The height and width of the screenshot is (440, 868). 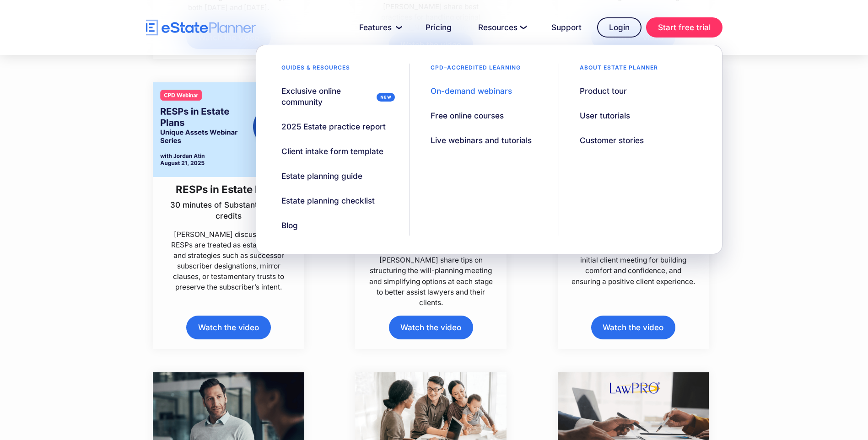 What do you see at coordinates (502, 27) in the screenshot?
I see `a: Resources` at bounding box center [502, 27].